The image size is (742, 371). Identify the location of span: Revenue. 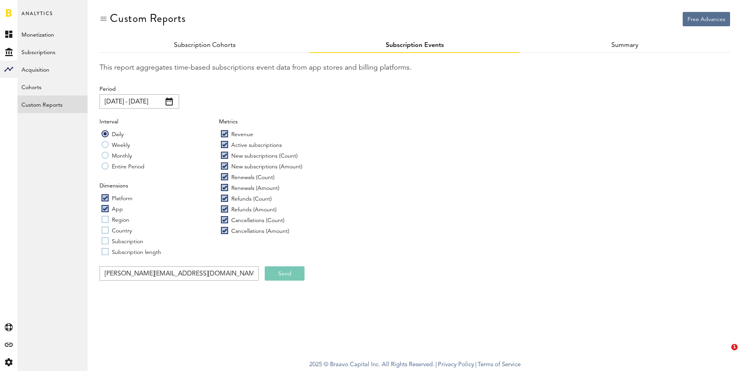
(242, 135).